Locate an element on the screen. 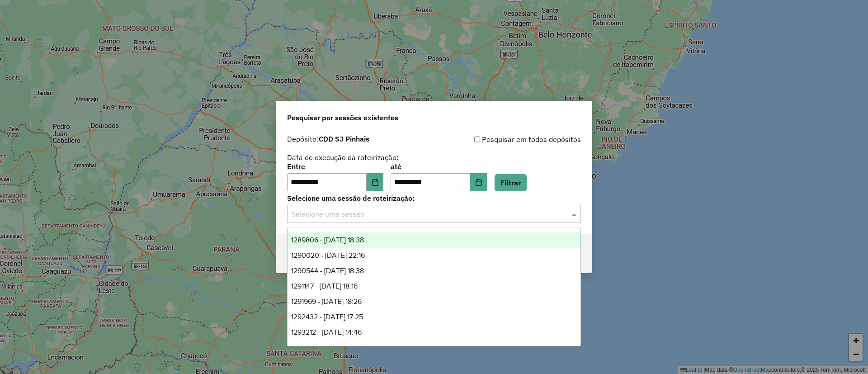 The width and height of the screenshot is (868, 374). ng-dropdown-panel: Options list is located at coordinates (434, 287).